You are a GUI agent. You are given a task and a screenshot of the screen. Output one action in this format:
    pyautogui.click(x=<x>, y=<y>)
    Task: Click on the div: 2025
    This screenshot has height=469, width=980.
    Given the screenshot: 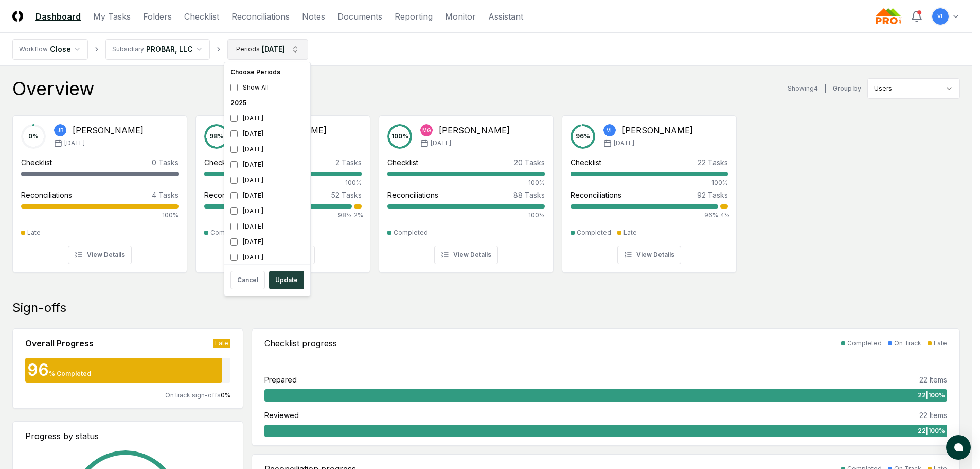 What is the action you would take?
    pyautogui.click(x=267, y=103)
    